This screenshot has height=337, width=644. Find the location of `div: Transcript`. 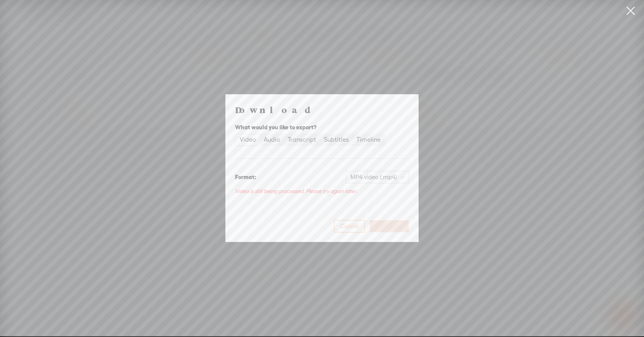

div: Transcript is located at coordinates (302, 140).